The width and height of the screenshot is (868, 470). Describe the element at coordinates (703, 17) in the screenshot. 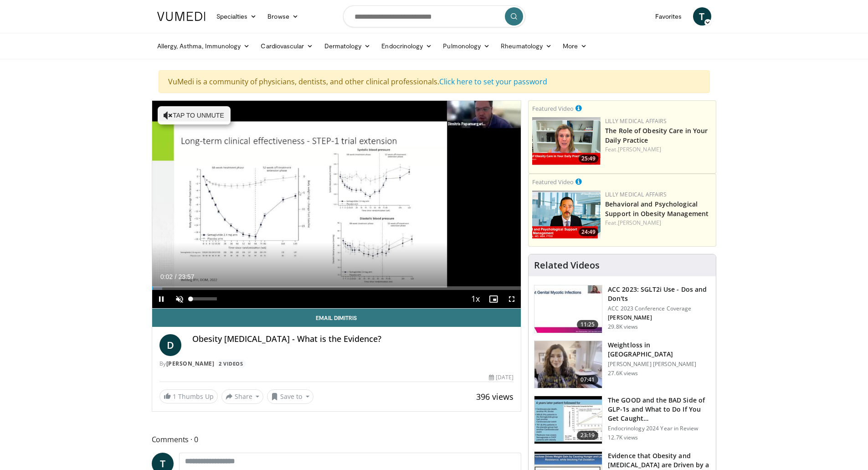

I see `a: T` at that location.